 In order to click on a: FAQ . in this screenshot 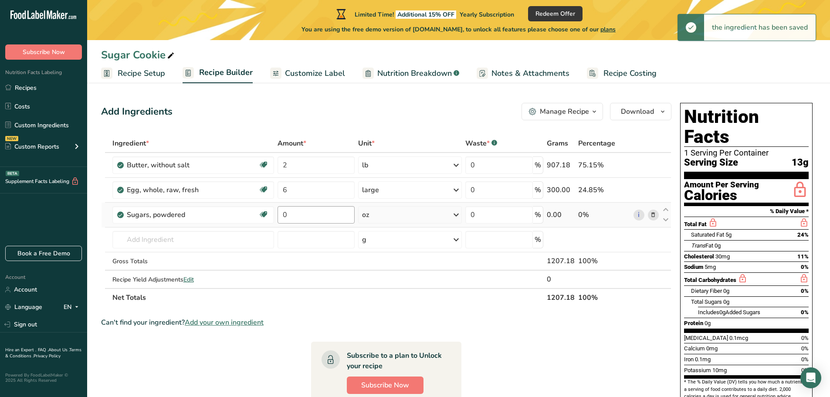, I will do `click(43, 350)`.